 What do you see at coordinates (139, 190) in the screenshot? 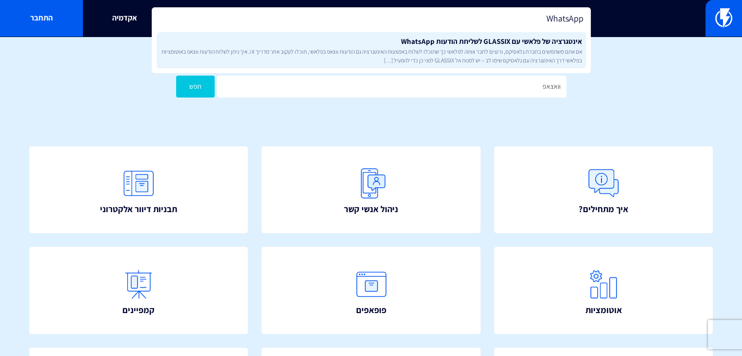
I see `a: תבניות דיוור אלקטרוני` at bounding box center [139, 190].